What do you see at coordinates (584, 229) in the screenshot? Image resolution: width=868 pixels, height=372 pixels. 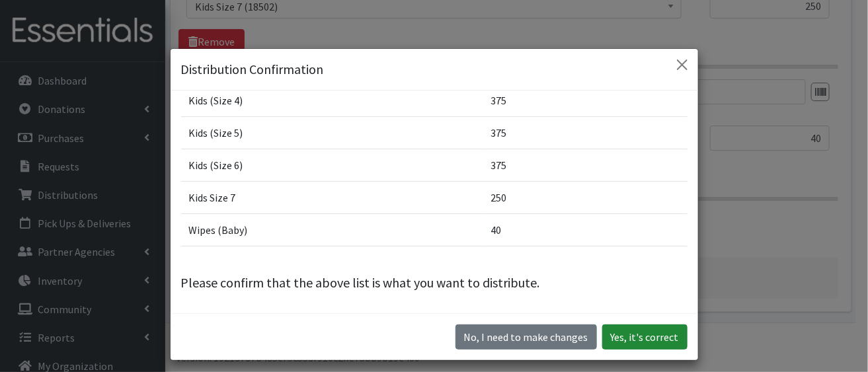 I see `td: 40` at bounding box center [584, 229].